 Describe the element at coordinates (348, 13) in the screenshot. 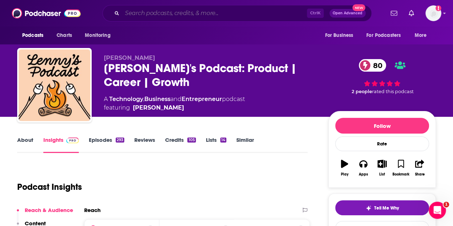

I see `button: Open AdvancedNew` at that location.